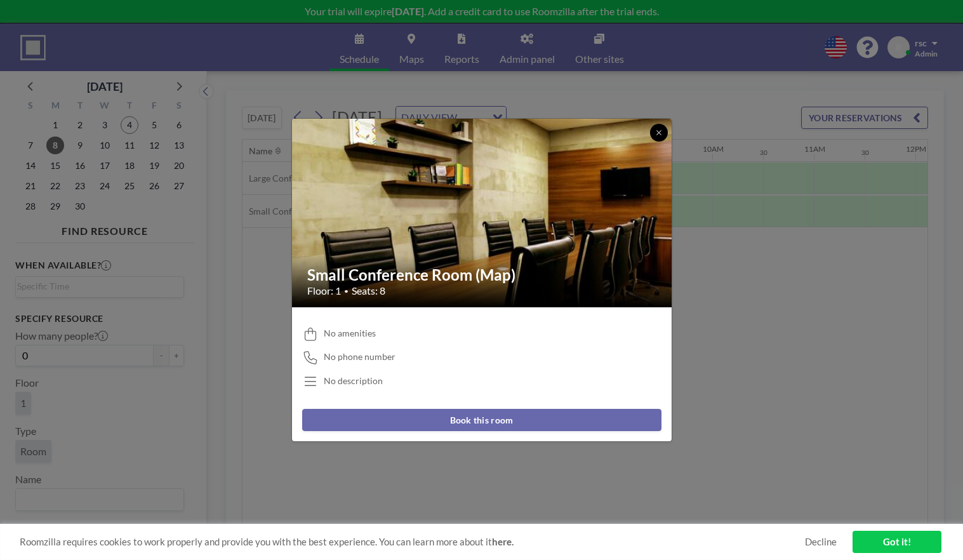 The width and height of the screenshot is (963, 560). I want to click on span: Floor: 1, so click(324, 290).